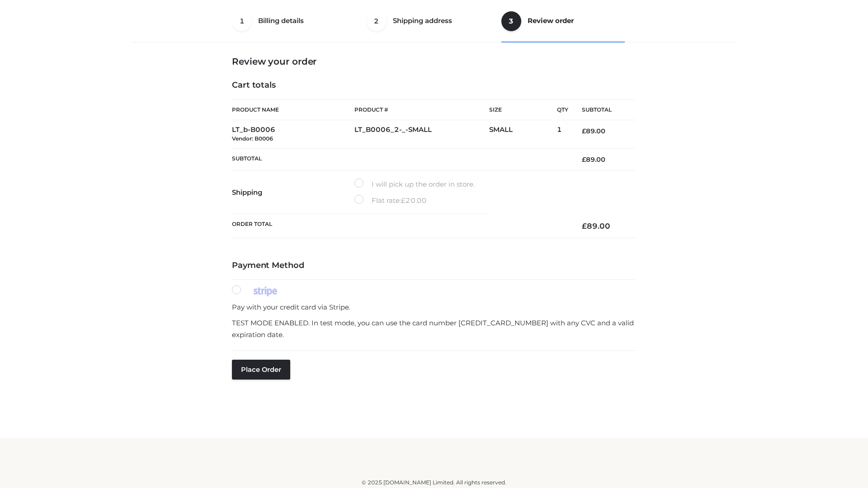 Image resolution: width=868 pixels, height=488 pixels. What do you see at coordinates (390, 201) in the screenshot?
I see `label: Flat rate:` at bounding box center [390, 201].